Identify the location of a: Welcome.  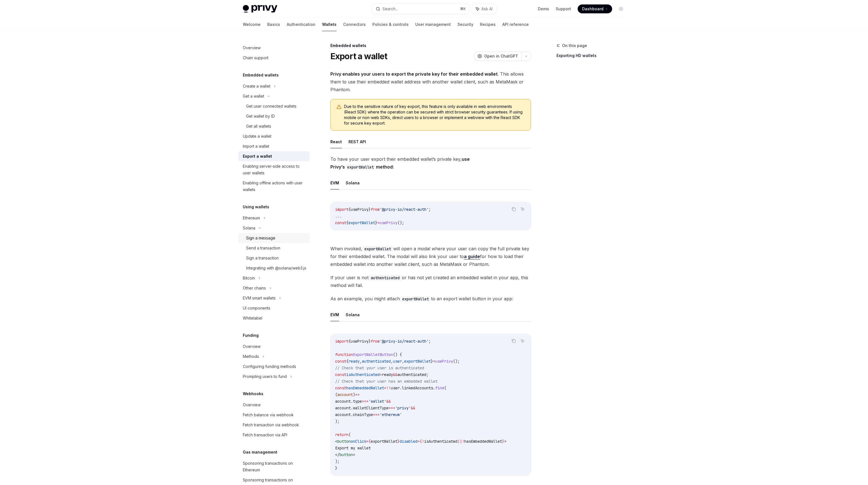
(252, 24).